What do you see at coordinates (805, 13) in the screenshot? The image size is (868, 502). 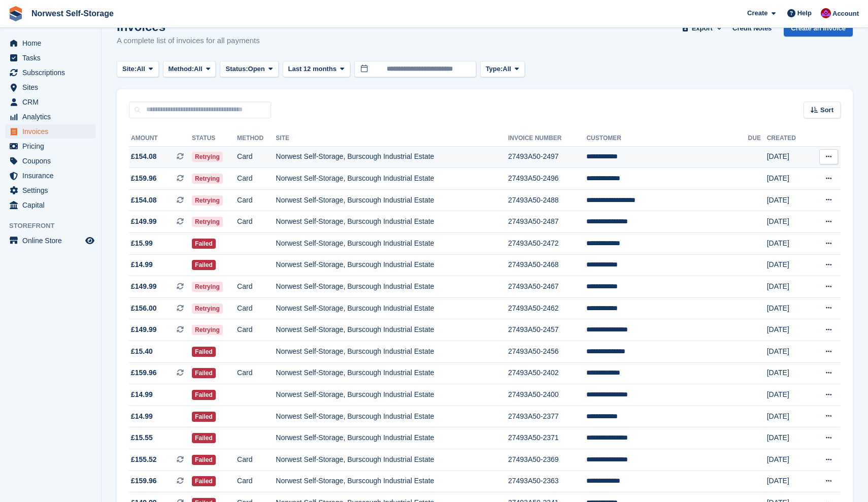 I see `span: Help` at bounding box center [805, 13].